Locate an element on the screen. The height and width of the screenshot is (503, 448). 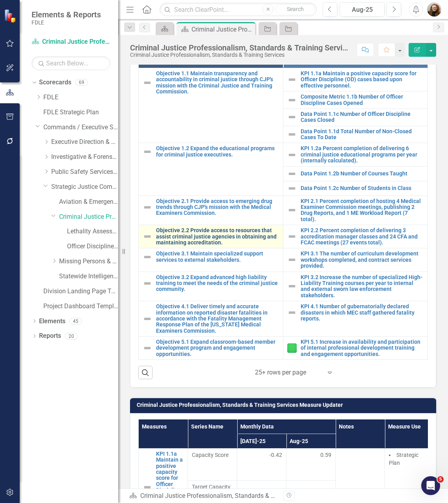
button: Aug-25 is located at coordinates (362, 9).